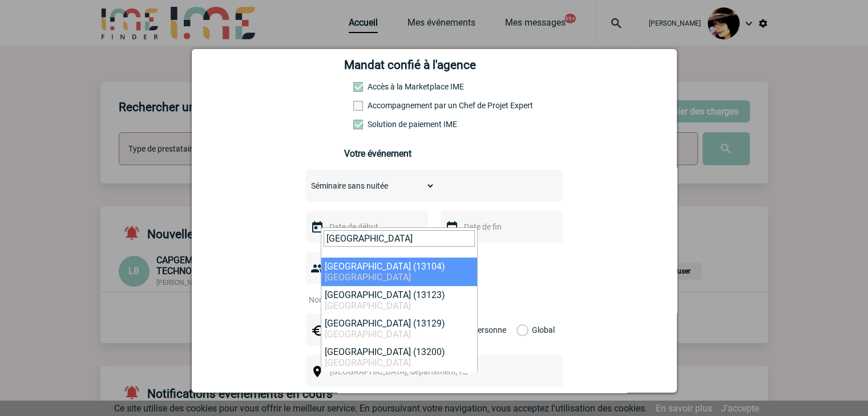 The width and height of the screenshot is (868, 416). I want to click on input: Date de début, so click(365, 227).